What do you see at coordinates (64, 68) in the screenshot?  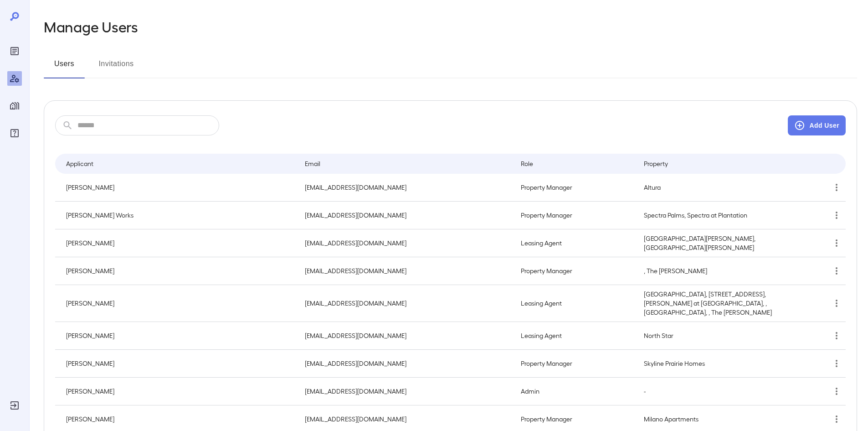 I see `button: Users` at bounding box center [64, 68].